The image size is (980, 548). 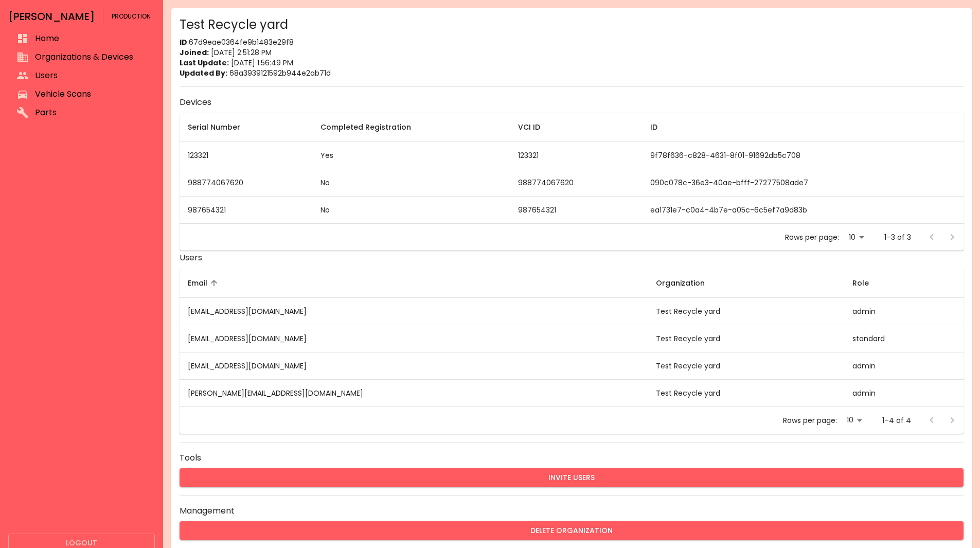 I want to click on h6: Devices, so click(x=572, y=102).